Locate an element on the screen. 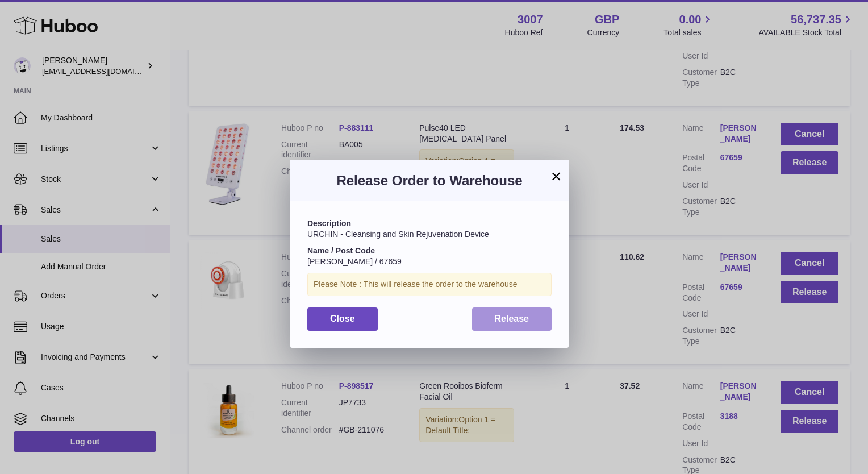 The image size is (868, 474). strong: Description is located at coordinates (329, 224).